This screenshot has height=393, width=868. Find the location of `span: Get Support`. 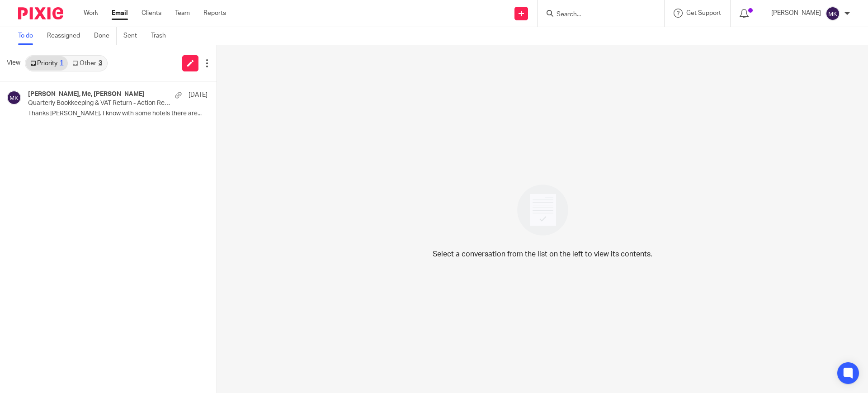

span: Get Support is located at coordinates (704, 13).